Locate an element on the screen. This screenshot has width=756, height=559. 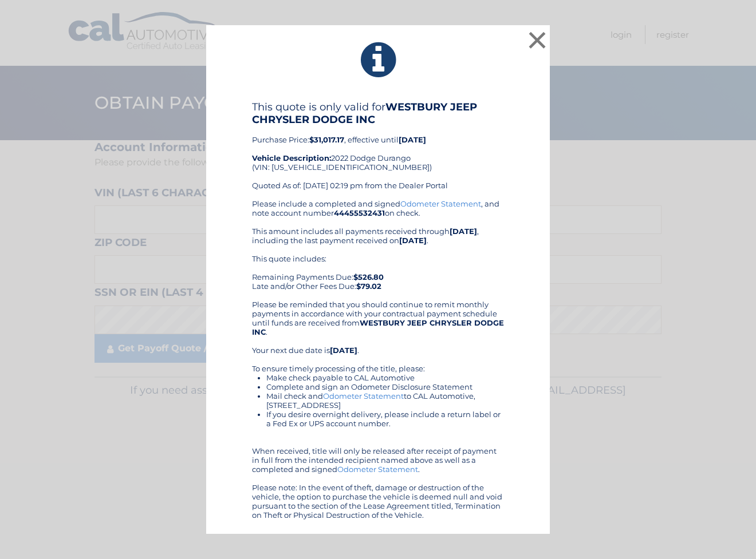
li: Make check payable to CAL Automotive is located at coordinates (385, 378).